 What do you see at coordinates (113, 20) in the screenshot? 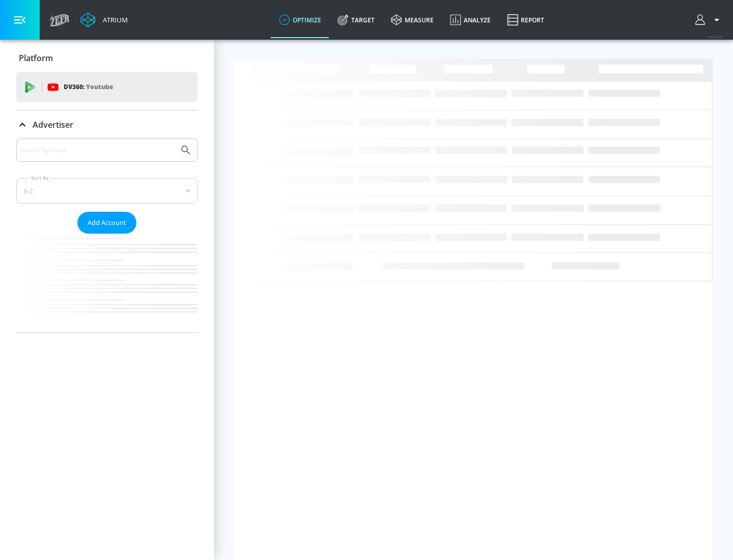
I see `div: Atrium` at bounding box center [113, 20].